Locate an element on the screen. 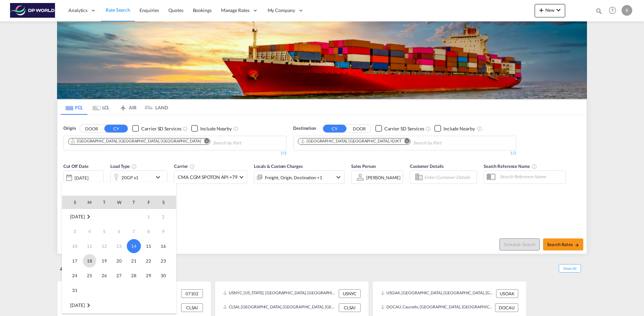  td: Sunday August 10 2025 is located at coordinates (72, 247).